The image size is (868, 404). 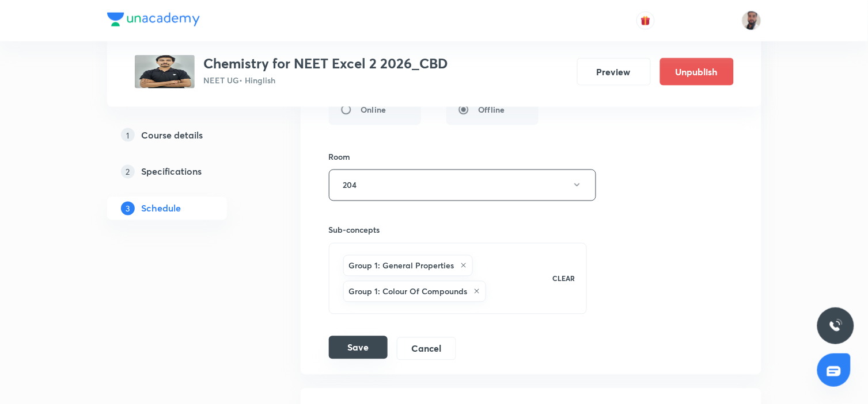 I want to click on img: avatar, so click(x=646, y=21).